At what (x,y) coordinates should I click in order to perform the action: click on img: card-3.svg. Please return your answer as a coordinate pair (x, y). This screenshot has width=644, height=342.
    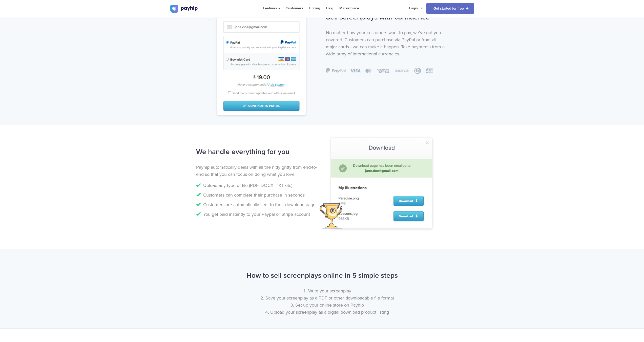
    Looking at the image, I should click on (383, 70).